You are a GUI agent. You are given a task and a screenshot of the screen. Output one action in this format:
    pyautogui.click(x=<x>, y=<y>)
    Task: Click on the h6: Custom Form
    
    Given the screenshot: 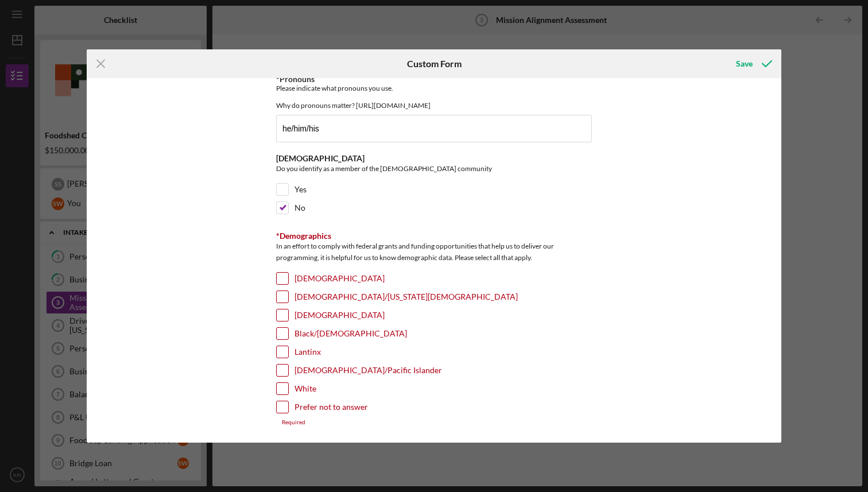 What is the action you would take?
    pyautogui.click(x=434, y=64)
    